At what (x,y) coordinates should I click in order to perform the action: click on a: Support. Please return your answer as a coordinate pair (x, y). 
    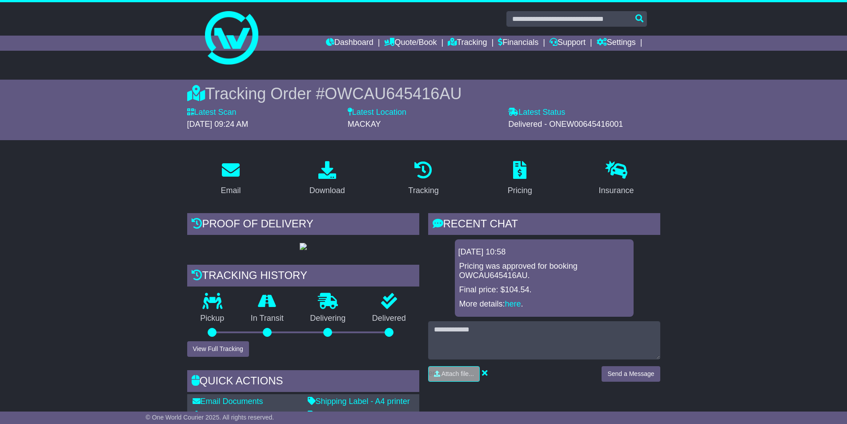
    Looking at the image, I should click on (567, 43).